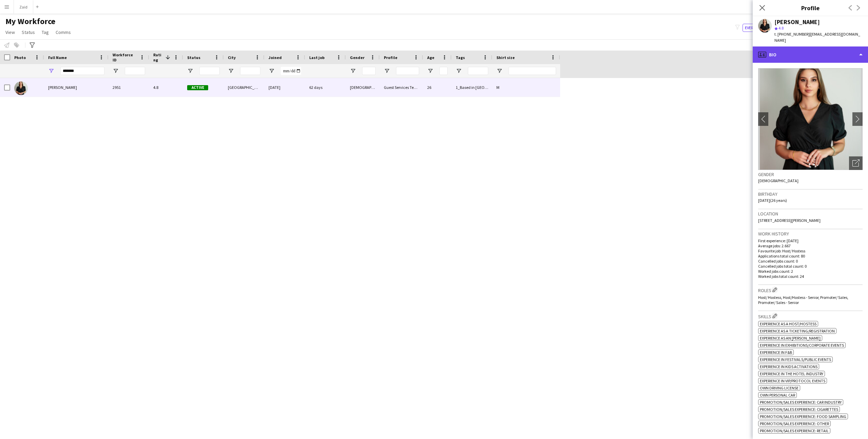  What do you see at coordinates (431, 57) in the screenshot?
I see `span: Age` at bounding box center [431, 57].